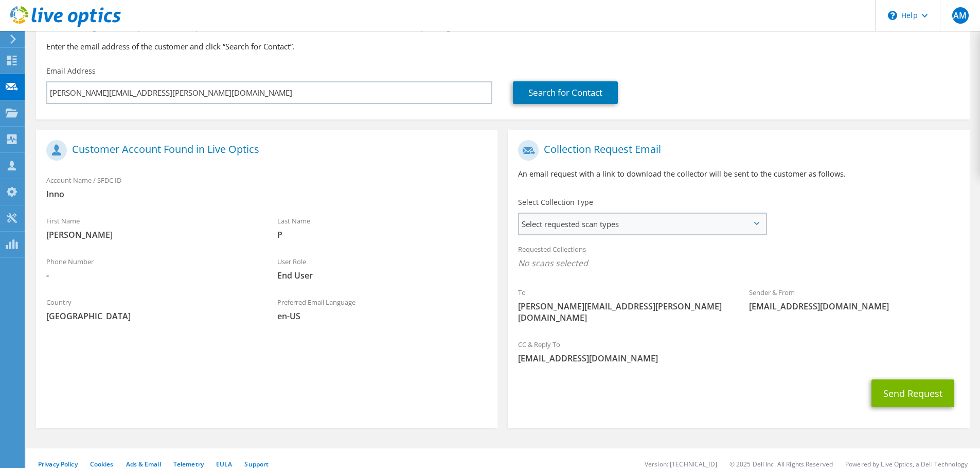 This screenshot has height=468, width=980. Describe the element at coordinates (152, 268) in the screenshot. I see `div: Phone Number` at that location.